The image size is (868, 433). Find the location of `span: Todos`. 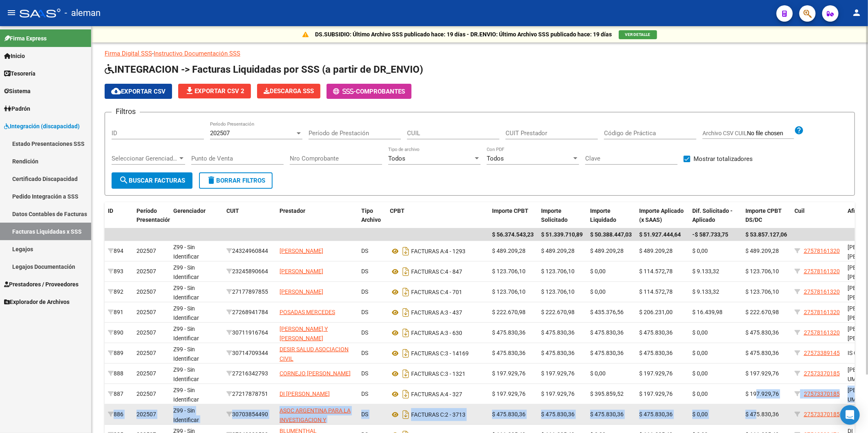

span: Todos is located at coordinates (495, 159).